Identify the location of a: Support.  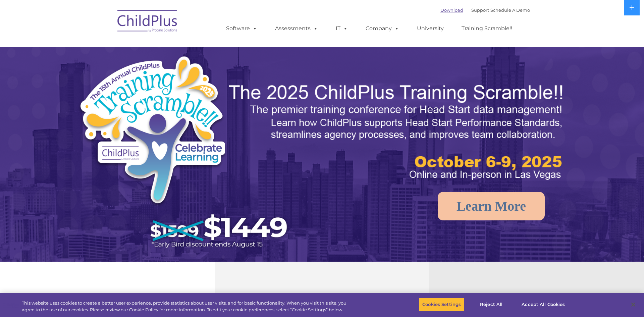
(480, 10).